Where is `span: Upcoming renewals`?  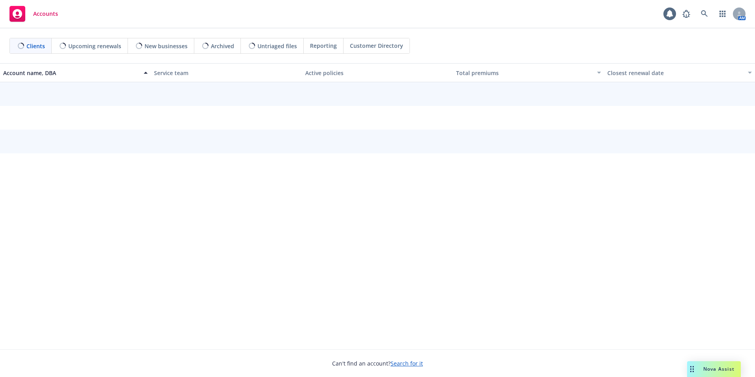
span: Upcoming renewals is located at coordinates (95, 46).